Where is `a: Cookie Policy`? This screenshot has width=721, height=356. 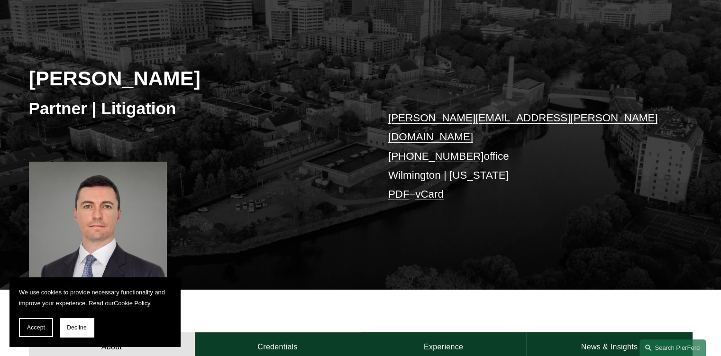 a: Cookie Policy is located at coordinates (132, 303).